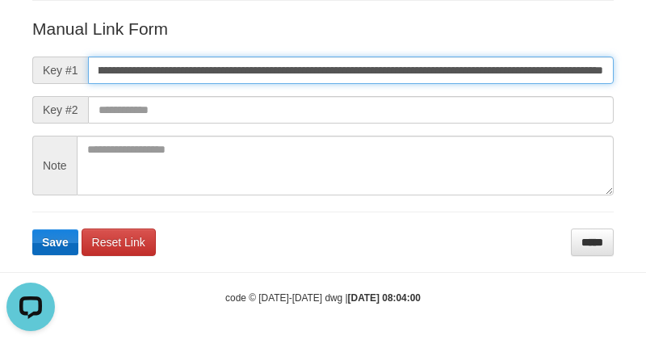 This screenshot has width=646, height=344. What do you see at coordinates (119, 242) in the screenshot?
I see `a: Reset Link` at bounding box center [119, 242].